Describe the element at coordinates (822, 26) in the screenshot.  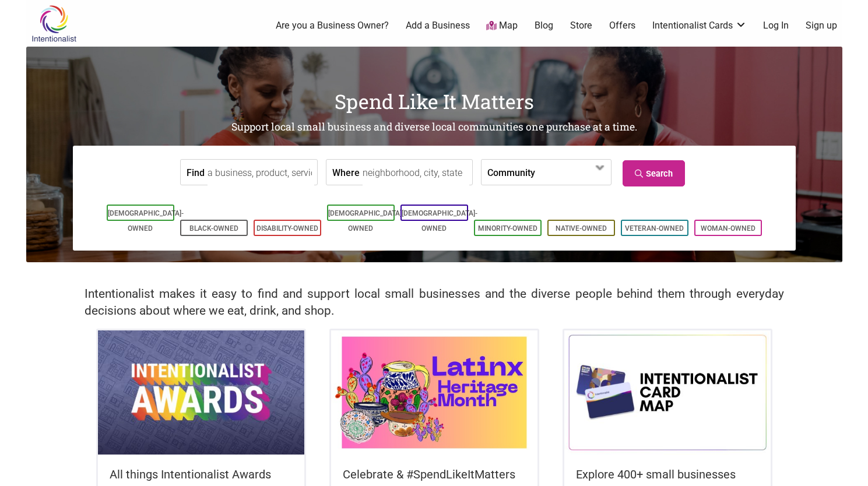
I see `a: Sign up` at that location.